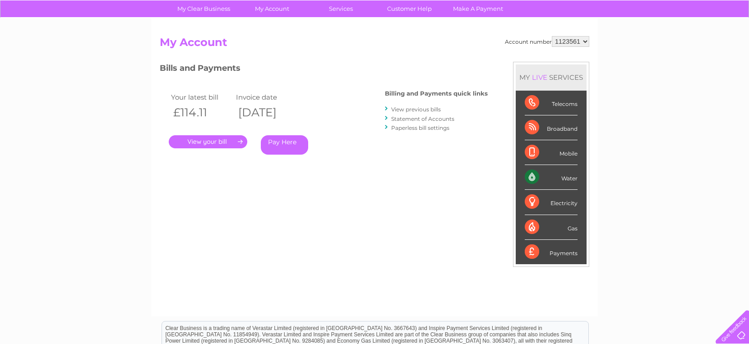 The height and width of the screenshot is (344, 749). What do you see at coordinates (201, 97) in the screenshot?
I see `td: Your latest bill` at bounding box center [201, 97].